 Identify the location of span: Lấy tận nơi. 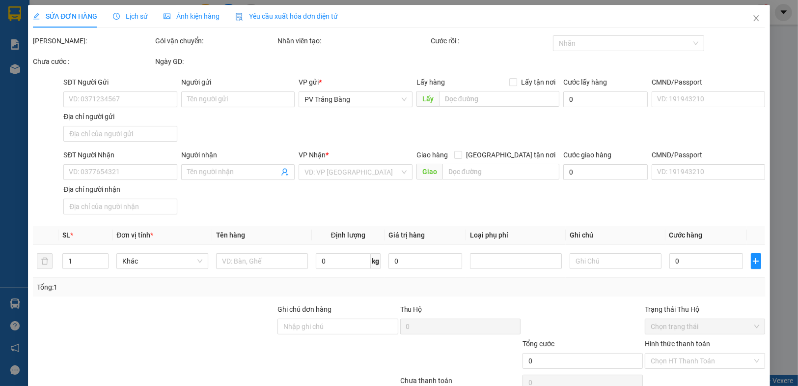
(538, 82).